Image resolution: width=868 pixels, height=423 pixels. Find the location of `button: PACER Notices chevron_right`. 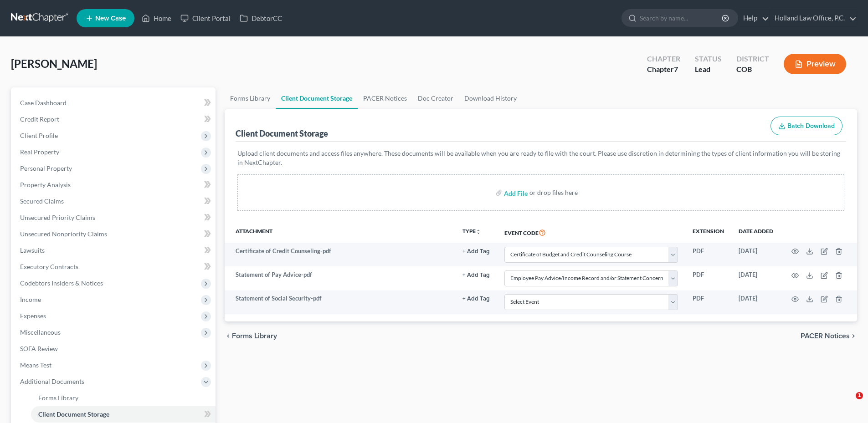

button: PACER Notices chevron_right is located at coordinates (828, 336).